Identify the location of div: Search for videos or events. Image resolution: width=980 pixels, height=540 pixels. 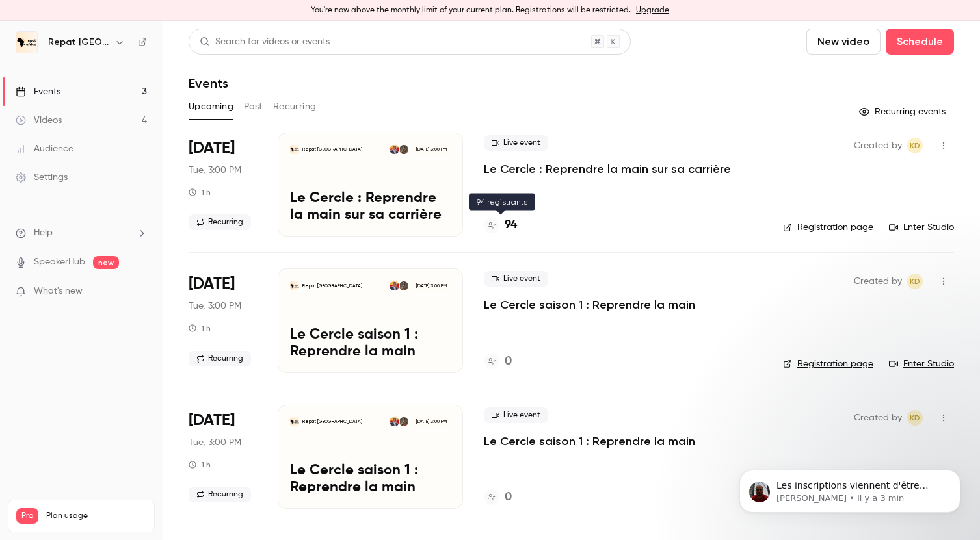
(265, 42).